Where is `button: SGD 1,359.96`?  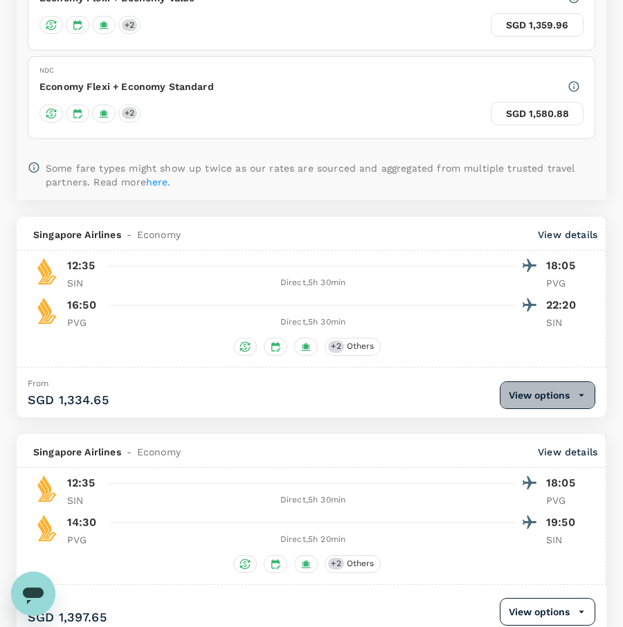 button: SGD 1,359.96 is located at coordinates (537, 25).